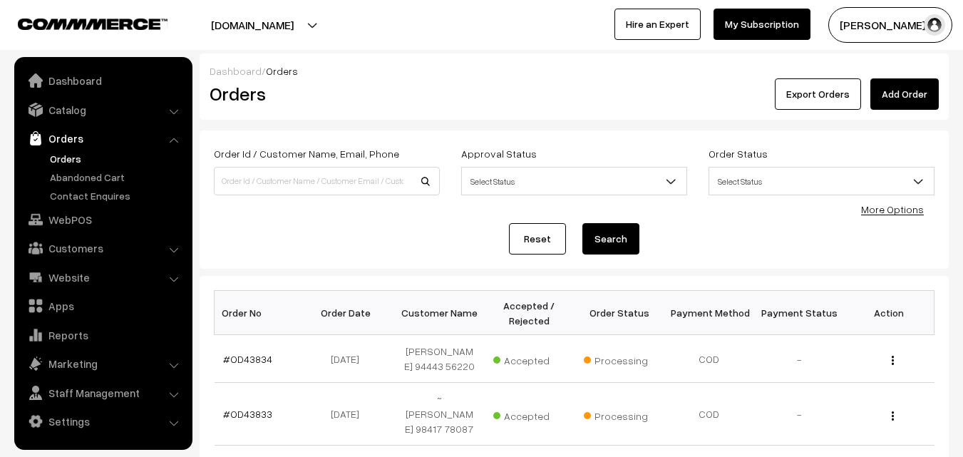 The image size is (963, 457). Describe the element at coordinates (889, 313) in the screenshot. I see `th: Action` at that location.